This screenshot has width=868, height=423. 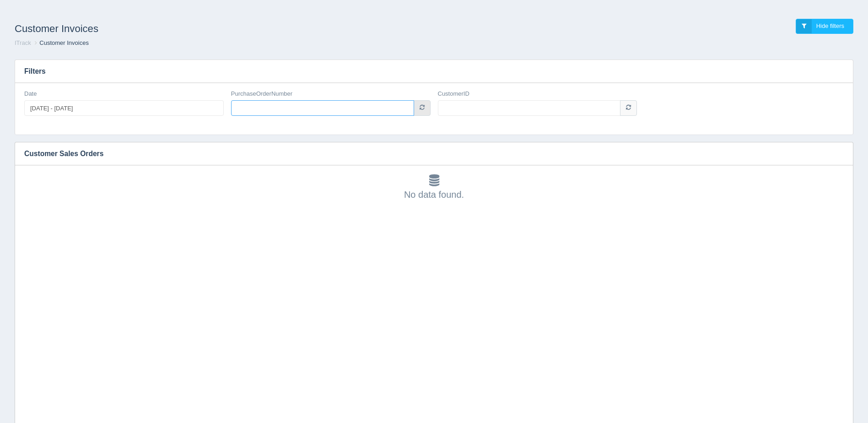 What do you see at coordinates (262, 94) in the screenshot?
I see `label: PurchaseOrderNumber` at bounding box center [262, 94].